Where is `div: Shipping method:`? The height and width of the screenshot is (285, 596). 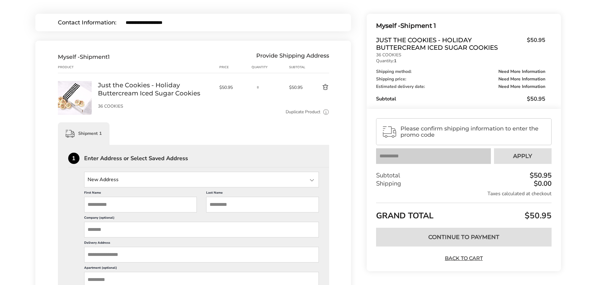 div: Shipping method: is located at coordinates (461, 72).